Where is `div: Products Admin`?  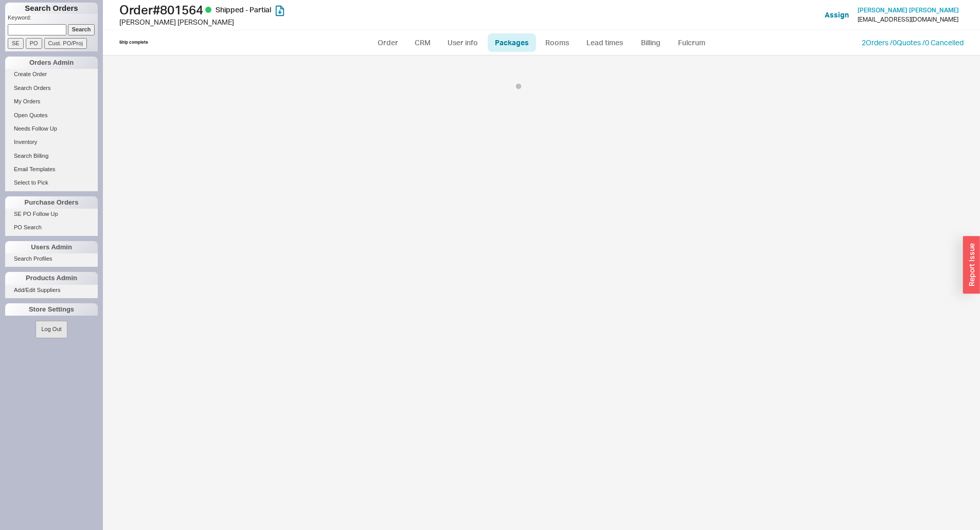
div: Products Admin is located at coordinates (51, 278).